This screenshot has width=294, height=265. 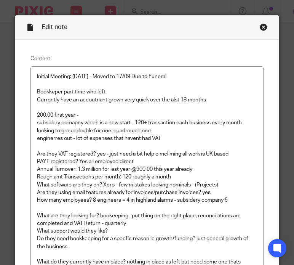 What do you see at coordinates (147, 154) in the screenshot?
I see `p: Are they VAT registered? yes - just need a bit help o mcliming all work is UK based` at bounding box center [147, 154].